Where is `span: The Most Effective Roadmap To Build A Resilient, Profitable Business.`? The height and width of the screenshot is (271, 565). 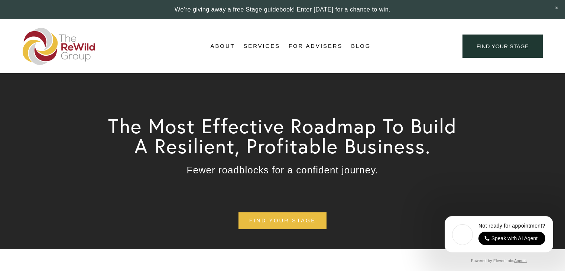 span: The Most Effective Roadmap To Build A Resilient, Profitable Business. is located at coordinates (286, 136).